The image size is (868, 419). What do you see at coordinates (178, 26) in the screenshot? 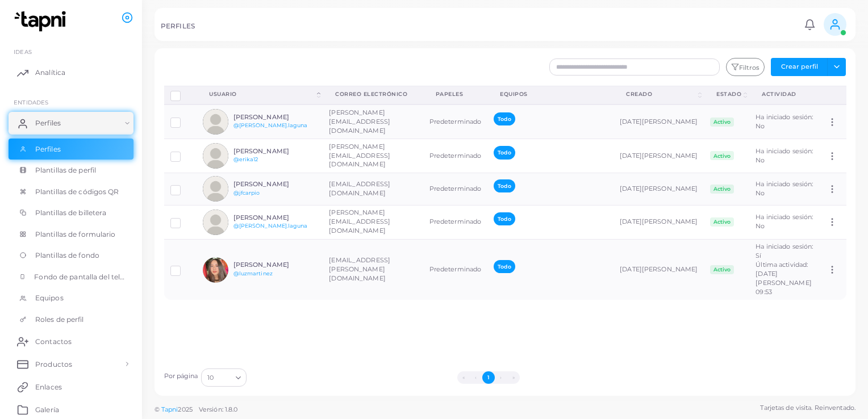
I see `h5: PERFILES` at bounding box center [178, 26].